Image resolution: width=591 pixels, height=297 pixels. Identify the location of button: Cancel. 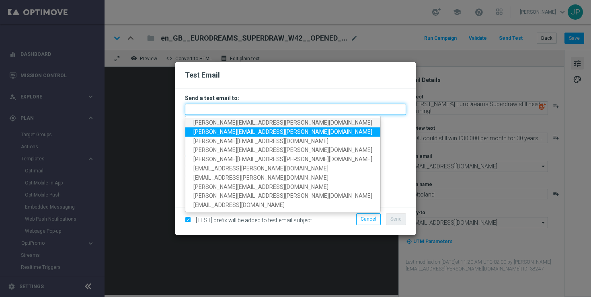
(368, 219).